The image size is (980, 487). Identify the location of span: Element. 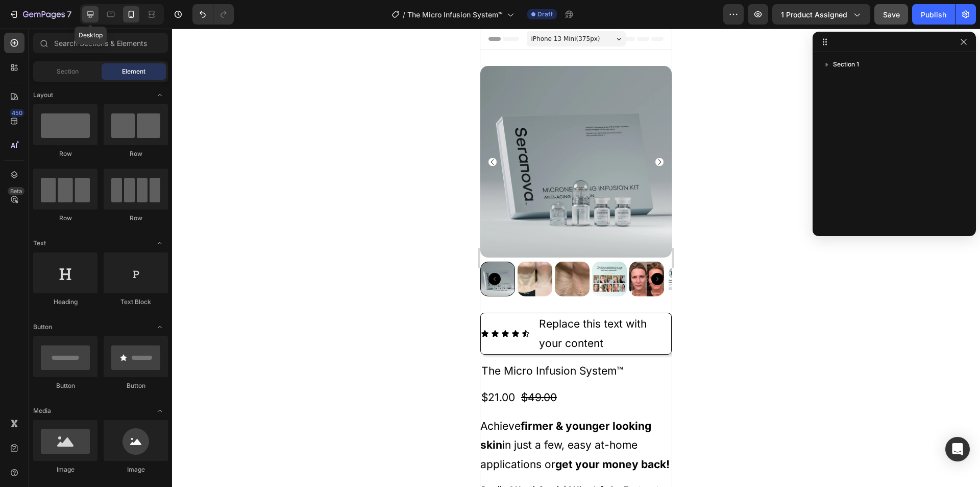
(134, 72).